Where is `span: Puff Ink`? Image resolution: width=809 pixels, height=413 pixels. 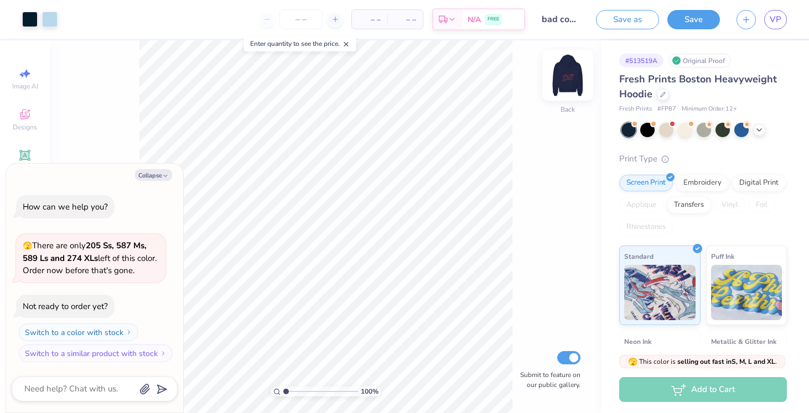
span: Puff Ink is located at coordinates (722, 256).